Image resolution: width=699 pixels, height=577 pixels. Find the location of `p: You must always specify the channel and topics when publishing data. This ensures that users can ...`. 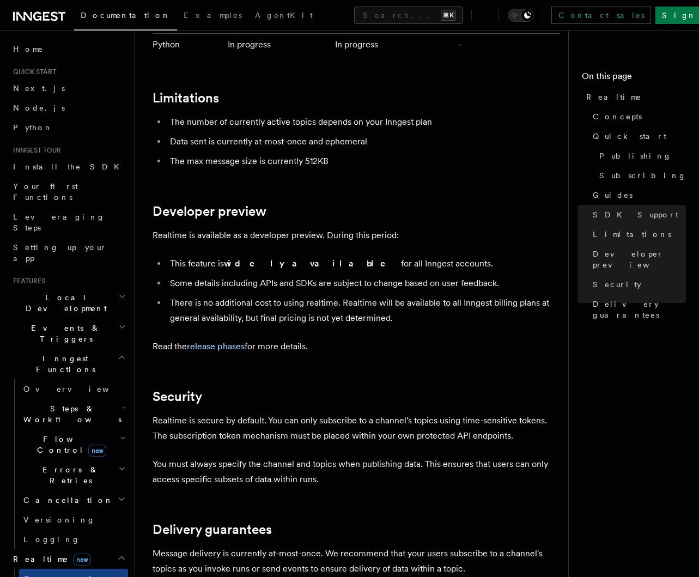

p: You must always specify the channel and topics when publishing data. This ensures that users can ... is located at coordinates (356, 472).